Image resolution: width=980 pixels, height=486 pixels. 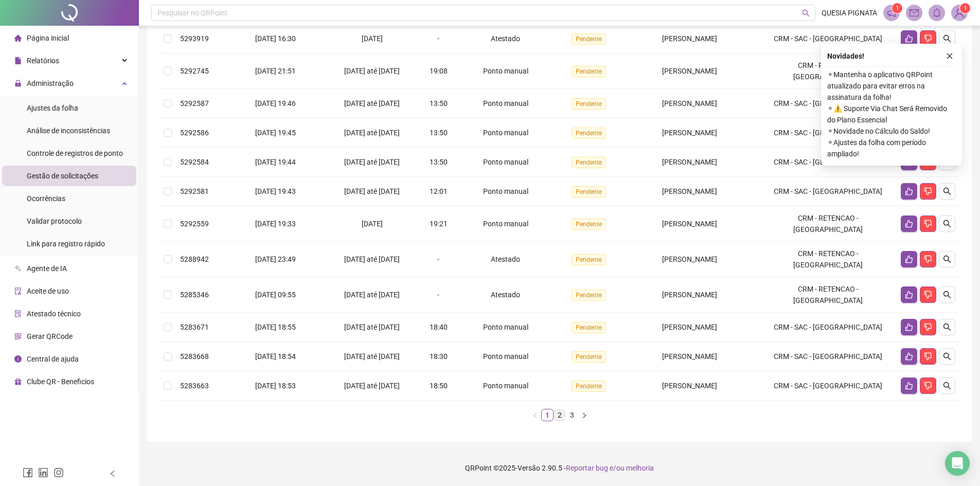 I want to click on span: ⚬ Novidade no Cálculo do Saldo!, so click(x=891, y=131).